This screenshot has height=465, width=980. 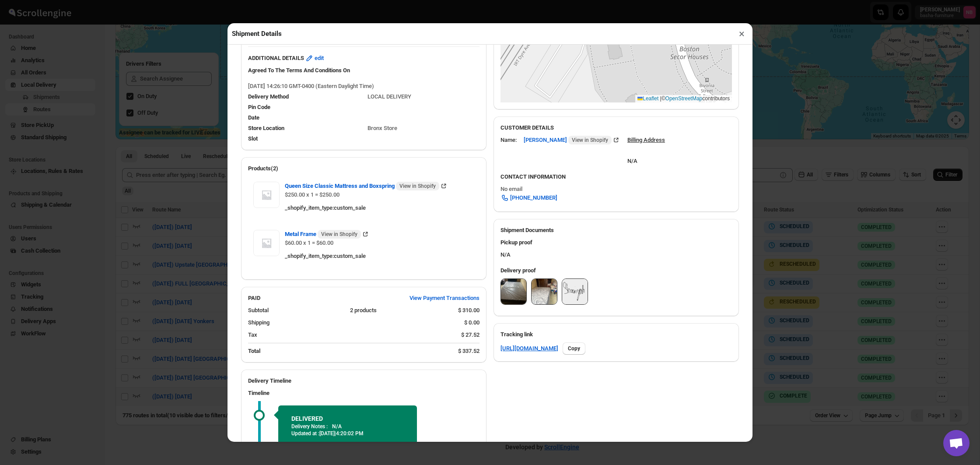 What do you see at coordinates (684, 98) in the screenshot?
I see `a: OpenStreetMap` at bounding box center [684, 98].